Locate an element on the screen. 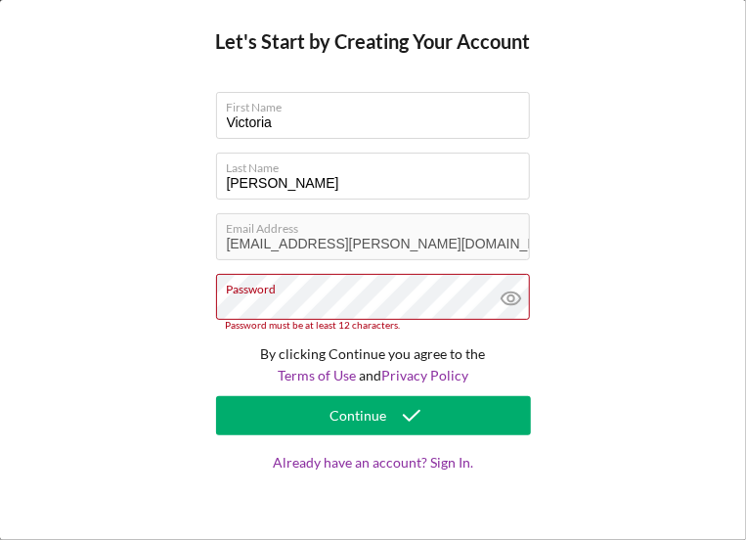 This screenshot has height=540, width=746. label: Last Name is located at coordinates (378, 164).